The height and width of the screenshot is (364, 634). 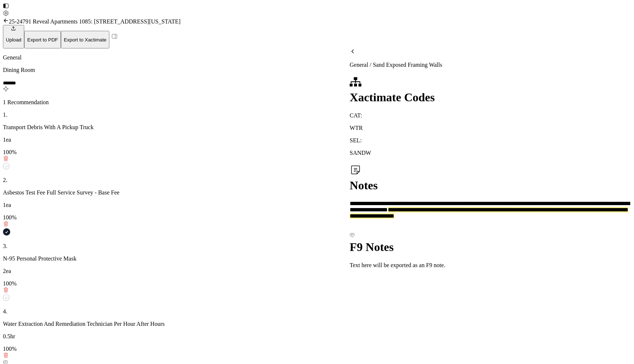 I want to click on p: SEL:, so click(x=490, y=140).